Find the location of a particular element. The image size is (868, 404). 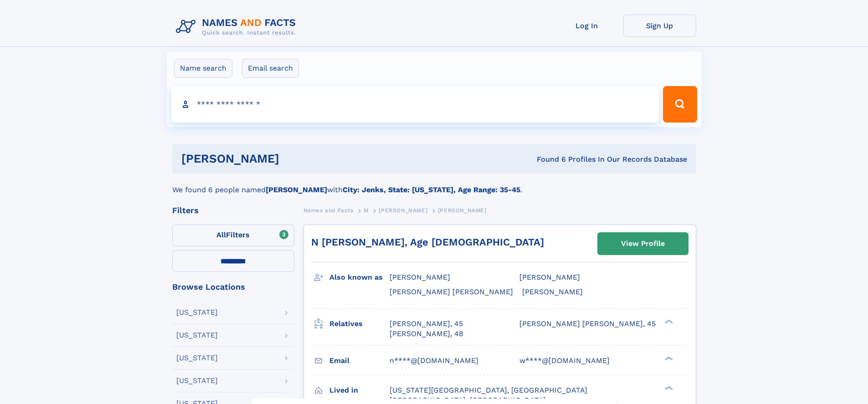

a: View Profile is located at coordinates (643, 244).